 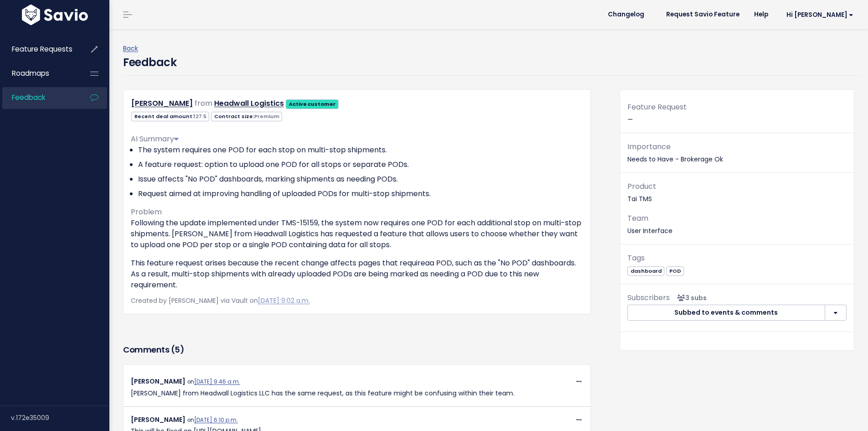 What do you see at coordinates (177, 349) in the screenshot?
I see `span: 5` at bounding box center [177, 349].